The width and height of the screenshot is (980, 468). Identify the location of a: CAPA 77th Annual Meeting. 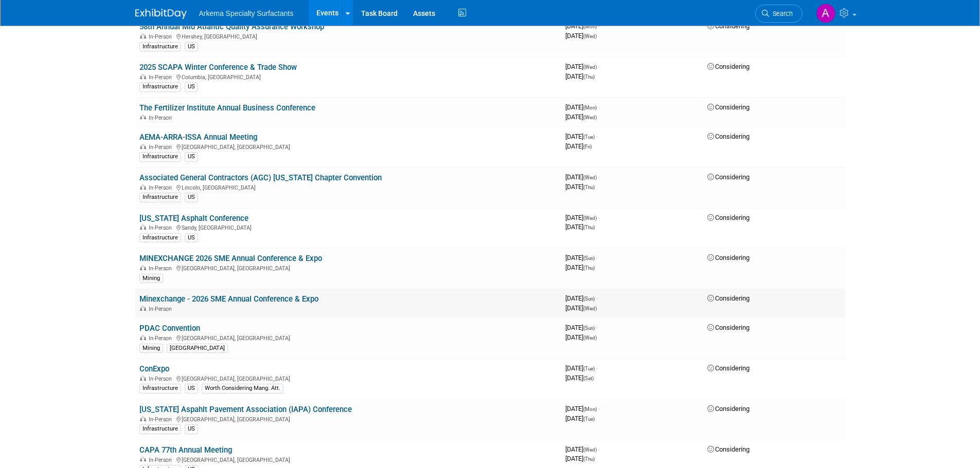
(186, 450).